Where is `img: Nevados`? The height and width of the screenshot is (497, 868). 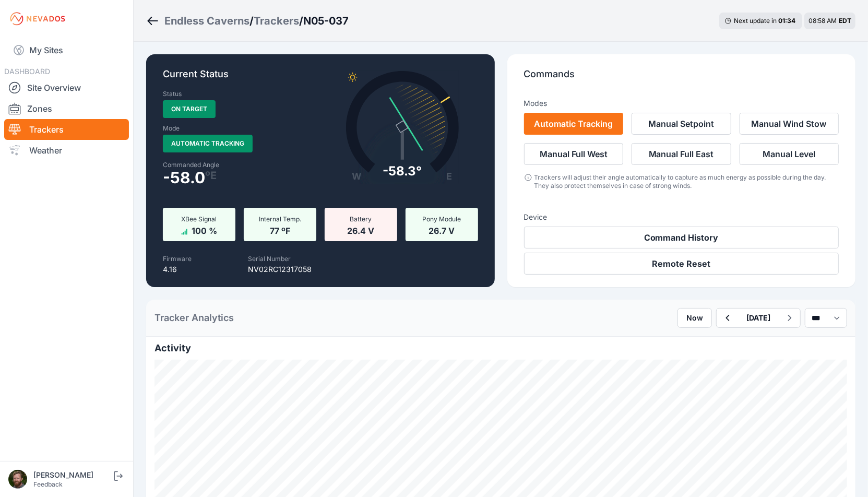
img: Nevados is located at coordinates (38, 18).